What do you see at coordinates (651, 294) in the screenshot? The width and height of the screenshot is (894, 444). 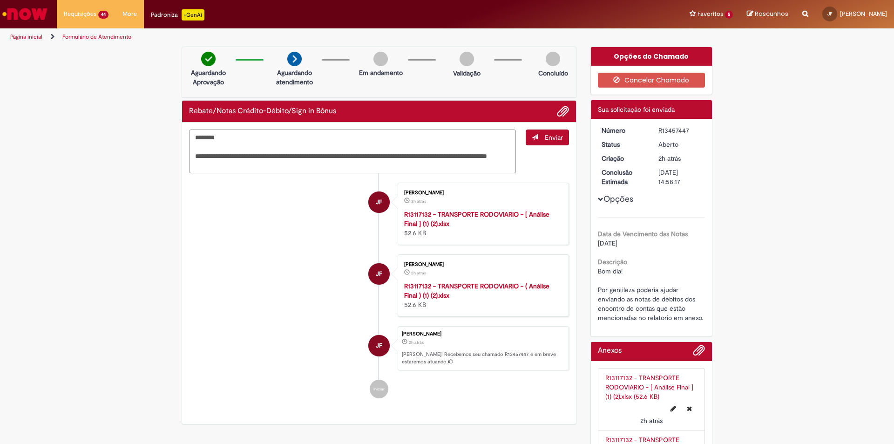 I see `span: Bom dia! Por gentileza poderia ajudar enviando as notas de debitos dos encontro de contas que est...` at bounding box center [651, 294].